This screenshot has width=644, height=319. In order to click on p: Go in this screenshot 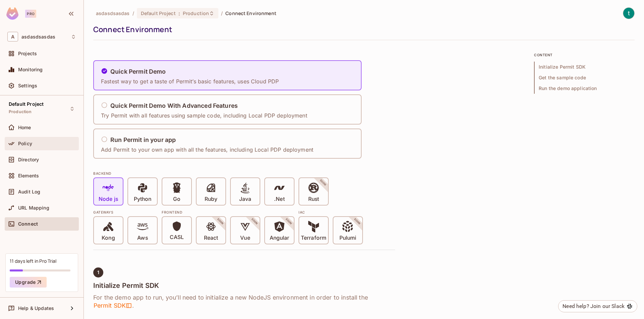, I will do `click(177, 199)`.